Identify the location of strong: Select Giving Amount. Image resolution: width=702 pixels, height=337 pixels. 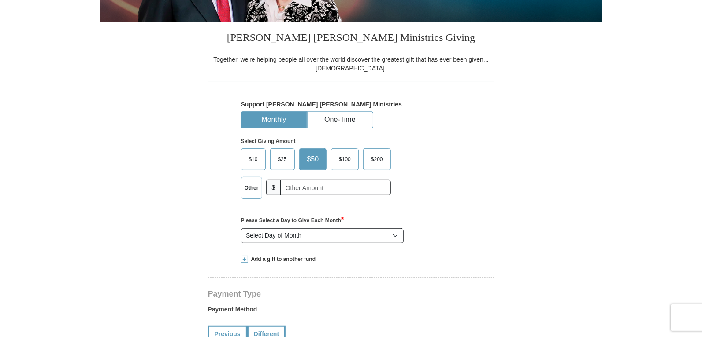
(268, 141).